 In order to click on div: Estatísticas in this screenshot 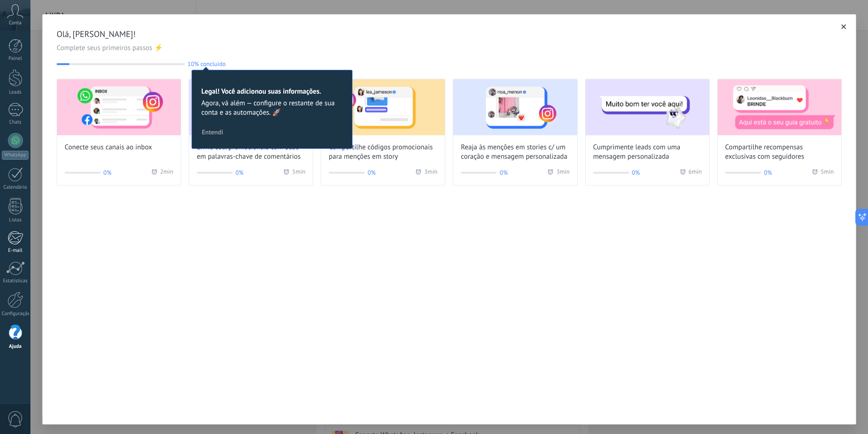, I will do `click(15, 281)`.